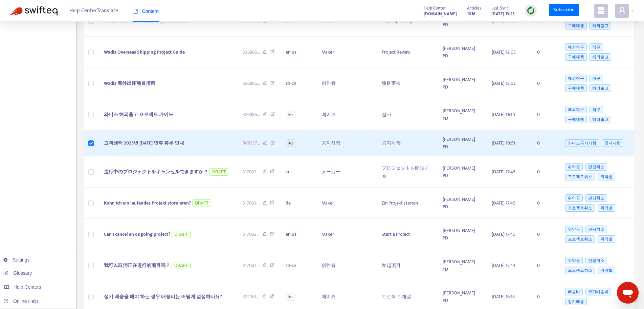  I want to click on a: Settings, so click(16, 260).